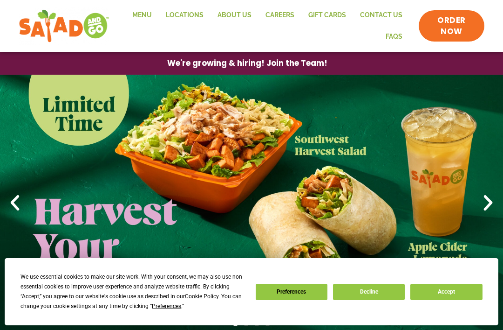  I want to click on button: Preferences, so click(292, 291).